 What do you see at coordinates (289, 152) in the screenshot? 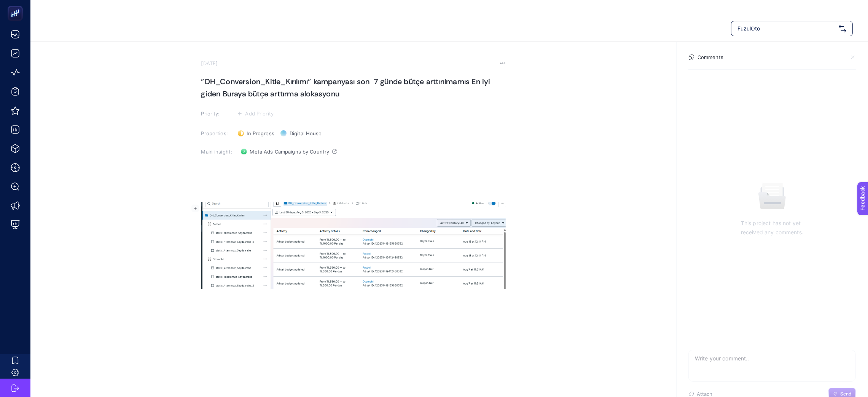
I see `a: Meta Ads Campaigns by Country` at bounding box center [289, 152].